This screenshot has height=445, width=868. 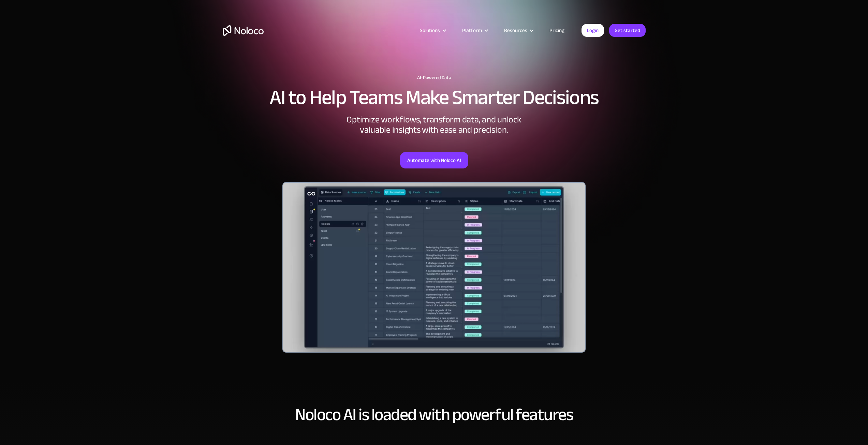 I want to click on a: home, so click(x=243, y=31).